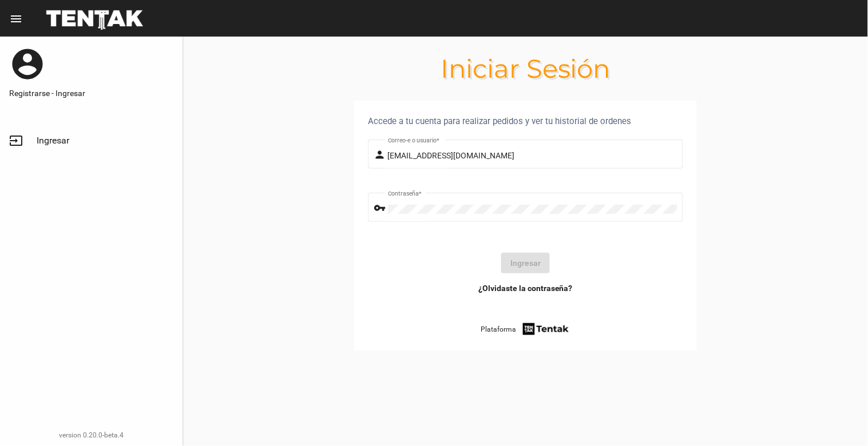 This screenshot has height=446, width=868. I want to click on div: version 0.20.0-beta.4, so click(91, 435).